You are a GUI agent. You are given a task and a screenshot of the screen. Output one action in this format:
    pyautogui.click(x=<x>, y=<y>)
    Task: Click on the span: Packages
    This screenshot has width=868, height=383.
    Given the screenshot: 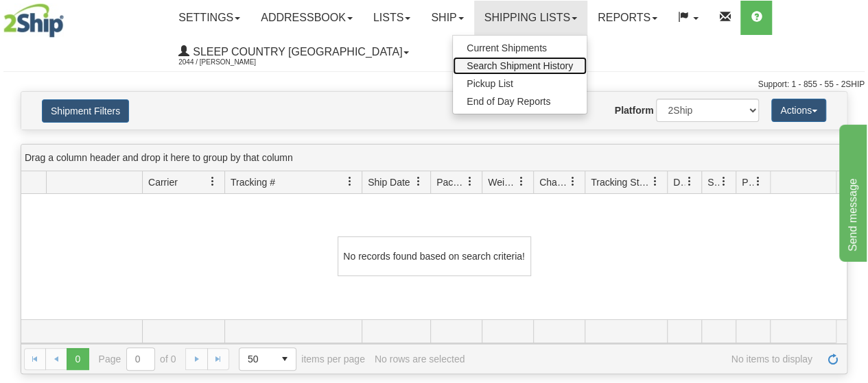 What is the action you would take?
    pyautogui.click(x=451, y=183)
    